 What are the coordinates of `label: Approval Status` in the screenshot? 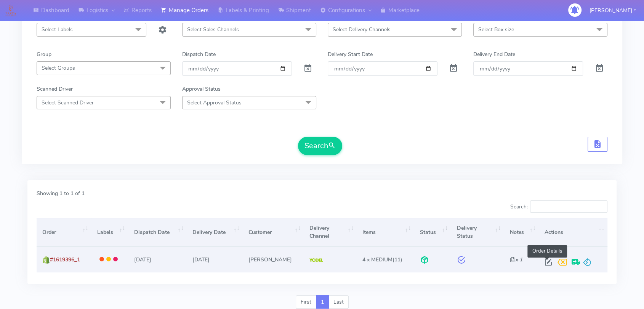 It's located at (201, 89).